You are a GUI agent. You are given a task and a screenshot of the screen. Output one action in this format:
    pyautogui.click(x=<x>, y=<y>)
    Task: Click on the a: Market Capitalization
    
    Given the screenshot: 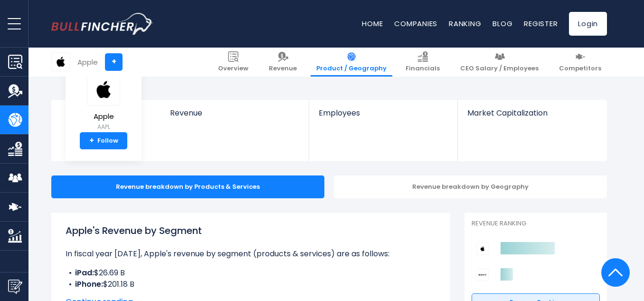 What is the action you would take?
    pyautogui.click(x=532, y=117)
    